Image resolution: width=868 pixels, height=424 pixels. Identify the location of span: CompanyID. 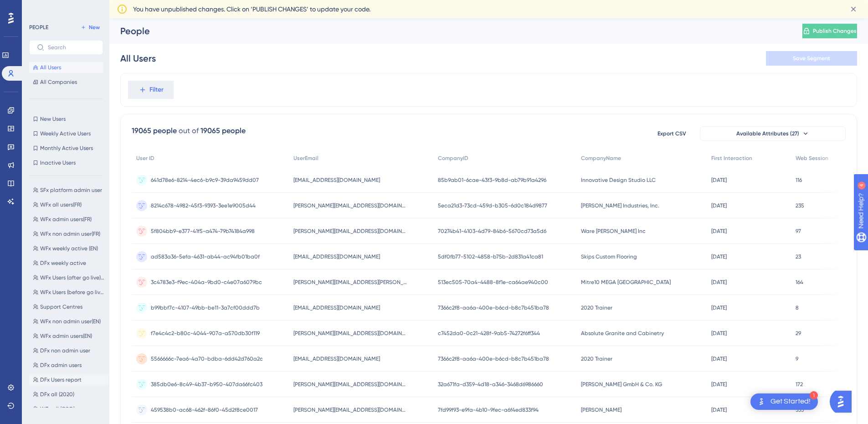
(453, 158).